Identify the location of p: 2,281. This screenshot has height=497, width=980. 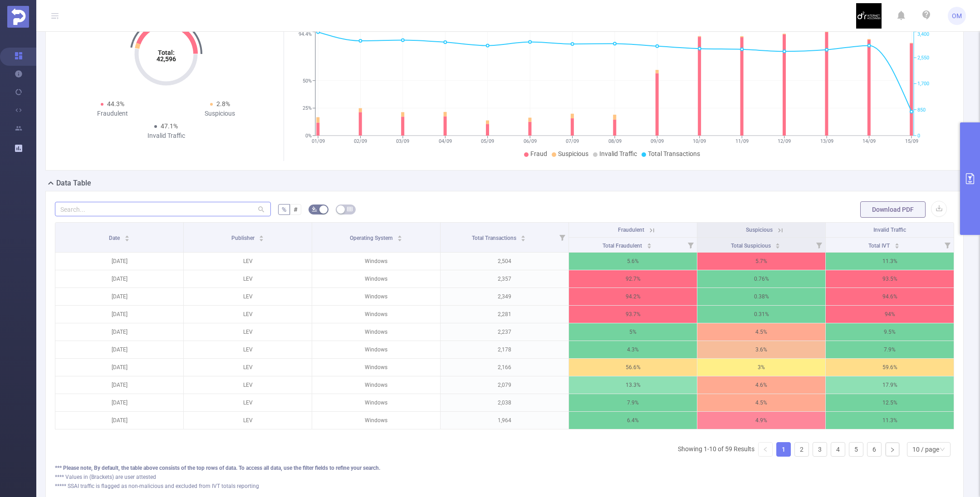
(505, 314).